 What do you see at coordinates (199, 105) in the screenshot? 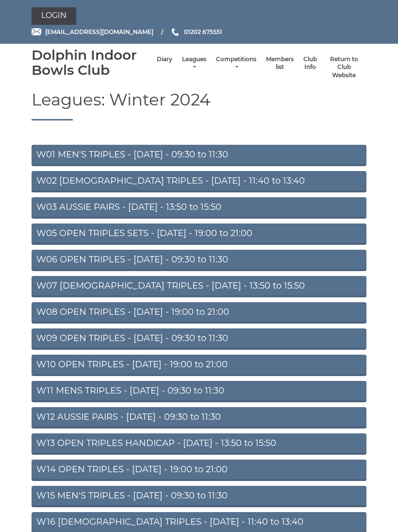
I see `h1: Leagues: Winter 2024` at bounding box center [199, 105].